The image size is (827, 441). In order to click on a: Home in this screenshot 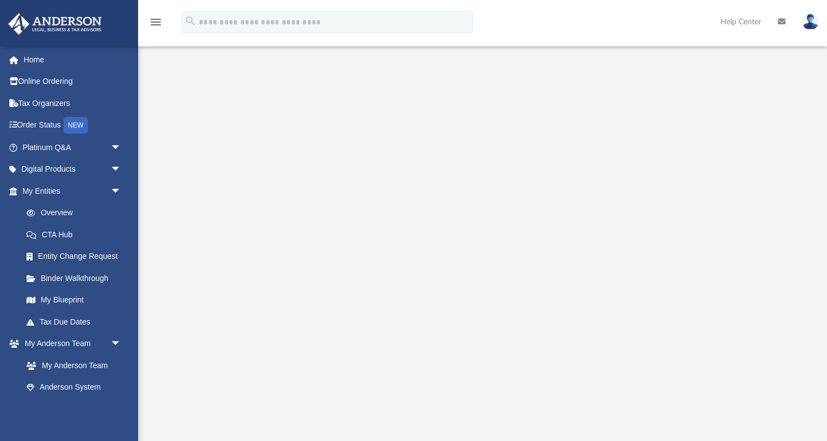, I will do `click(73, 60)`.